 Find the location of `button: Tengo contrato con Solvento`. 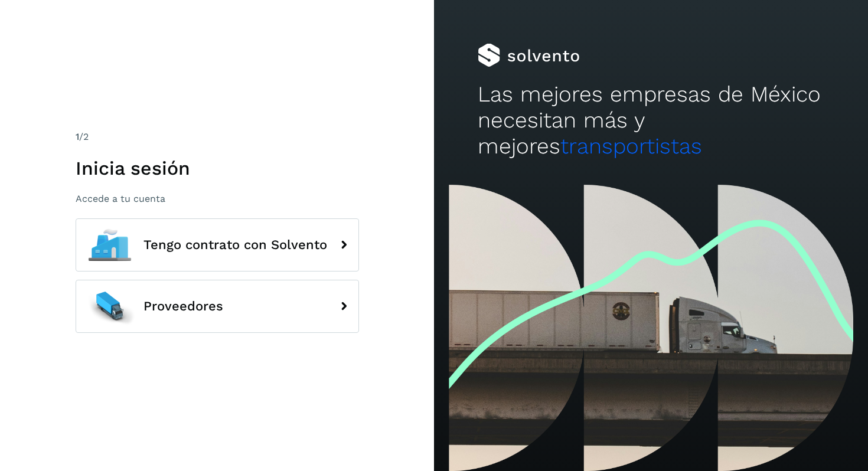

button: Tengo contrato con Solvento is located at coordinates (217, 245).